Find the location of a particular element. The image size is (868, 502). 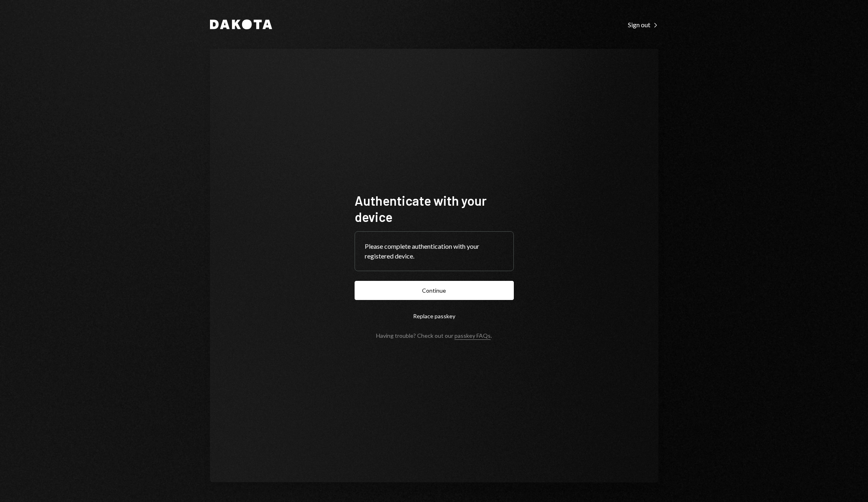

h1: Authenticate with your device is located at coordinates (434, 208).